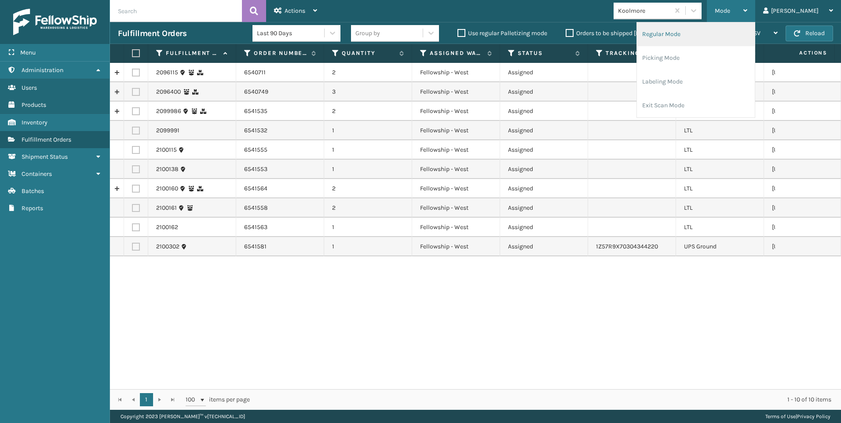 The image size is (841, 423). I want to click on span: Containers, so click(36, 174).